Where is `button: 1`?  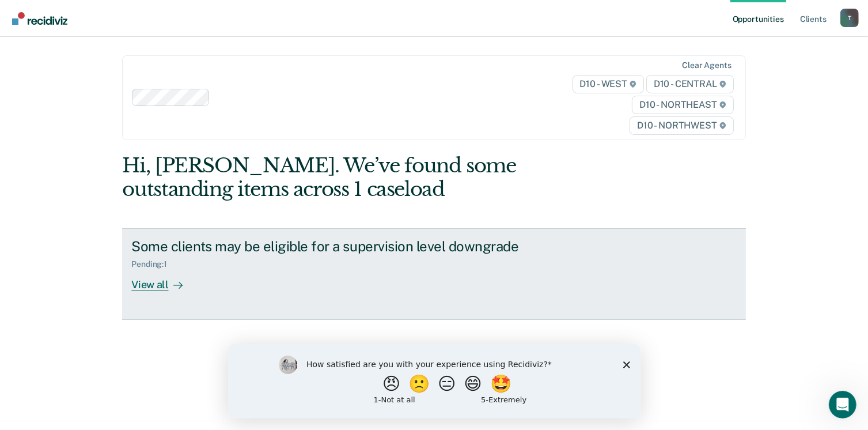 button: 1 is located at coordinates (164, 39).